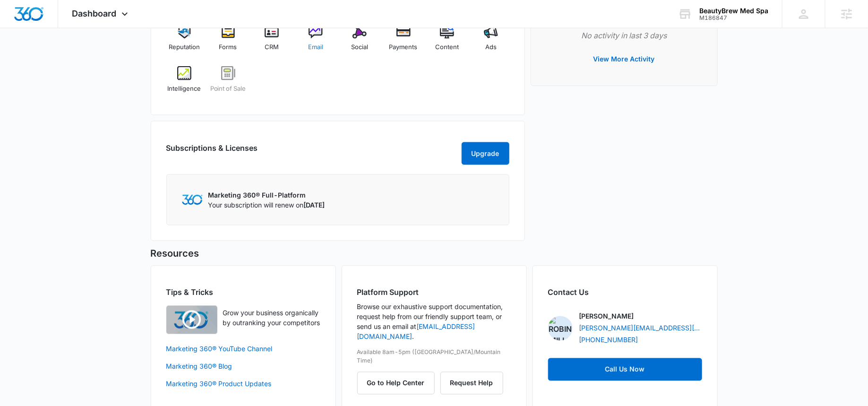  Describe the element at coordinates (228, 89) in the screenshot. I see `span: Point of Sale` at that location.